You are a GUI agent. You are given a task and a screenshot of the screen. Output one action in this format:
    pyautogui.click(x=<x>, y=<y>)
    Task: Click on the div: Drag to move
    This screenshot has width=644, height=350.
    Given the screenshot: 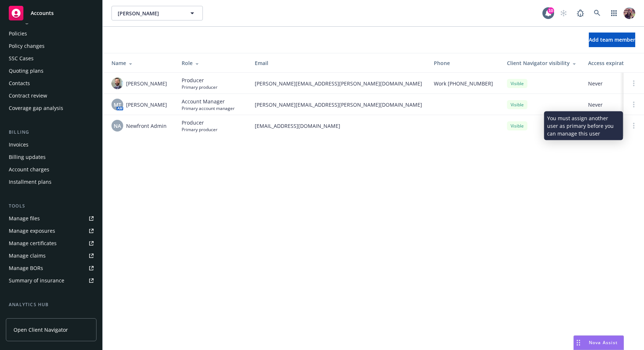 What is the action you would take?
    pyautogui.click(x=578, y=343)
    